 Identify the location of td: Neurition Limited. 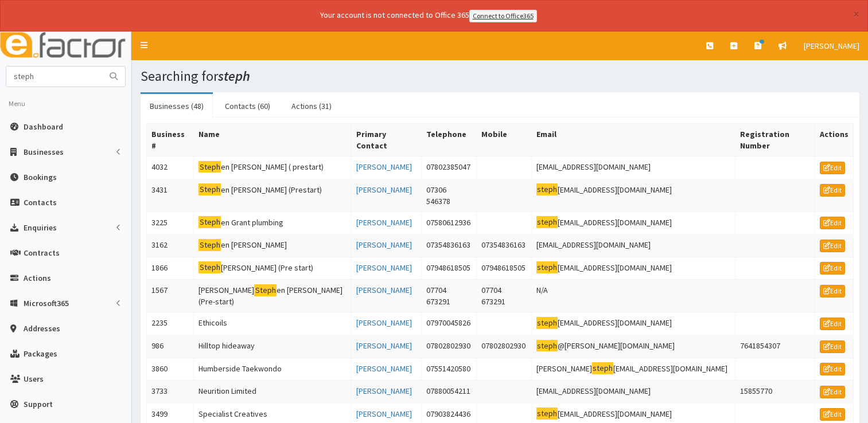
(272, 392).